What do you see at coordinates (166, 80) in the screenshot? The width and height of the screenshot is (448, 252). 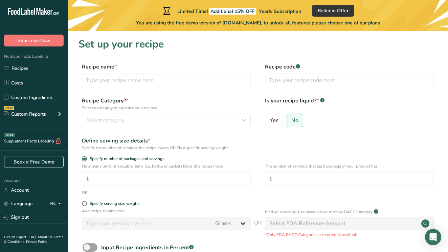 I see `input: Type your recipe name here` at bounding box center [166, 80].